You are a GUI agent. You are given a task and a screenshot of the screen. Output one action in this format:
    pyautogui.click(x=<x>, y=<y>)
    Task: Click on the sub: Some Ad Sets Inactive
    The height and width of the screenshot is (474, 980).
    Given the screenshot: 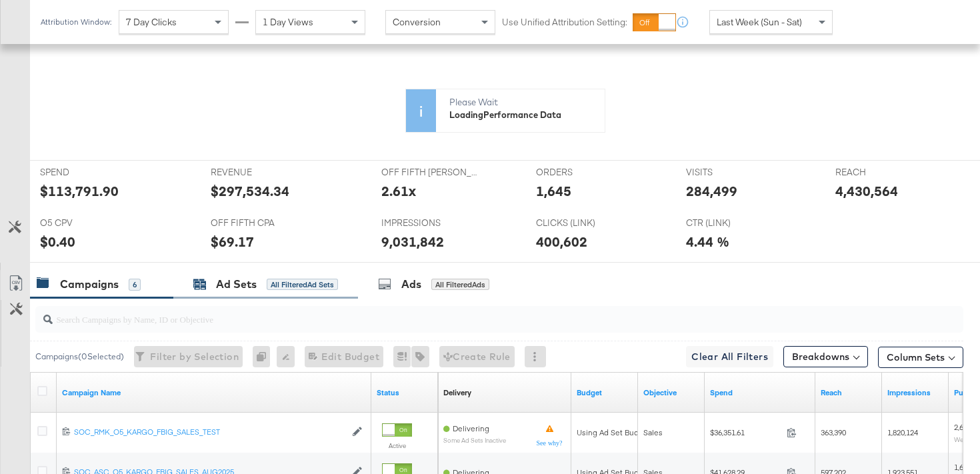 What is the action you would take?
    pyautogui.click(x=474, y=440)
    